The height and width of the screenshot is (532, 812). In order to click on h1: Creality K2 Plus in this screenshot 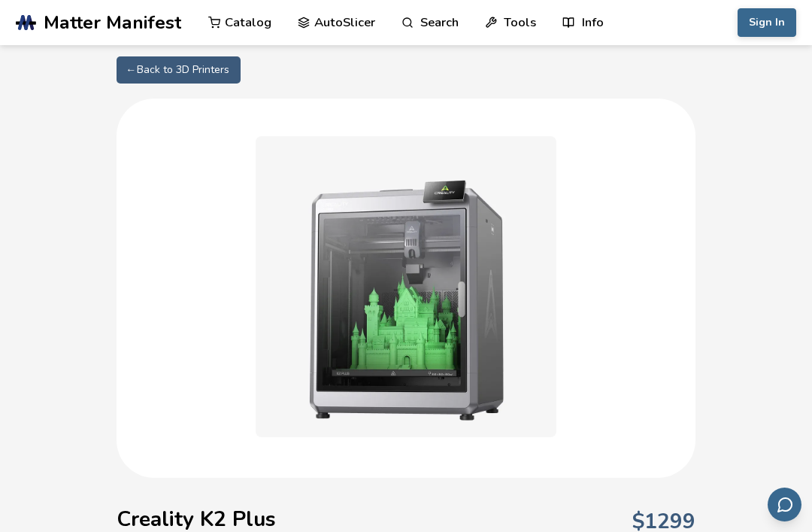, I will do `click(197, 519)`.